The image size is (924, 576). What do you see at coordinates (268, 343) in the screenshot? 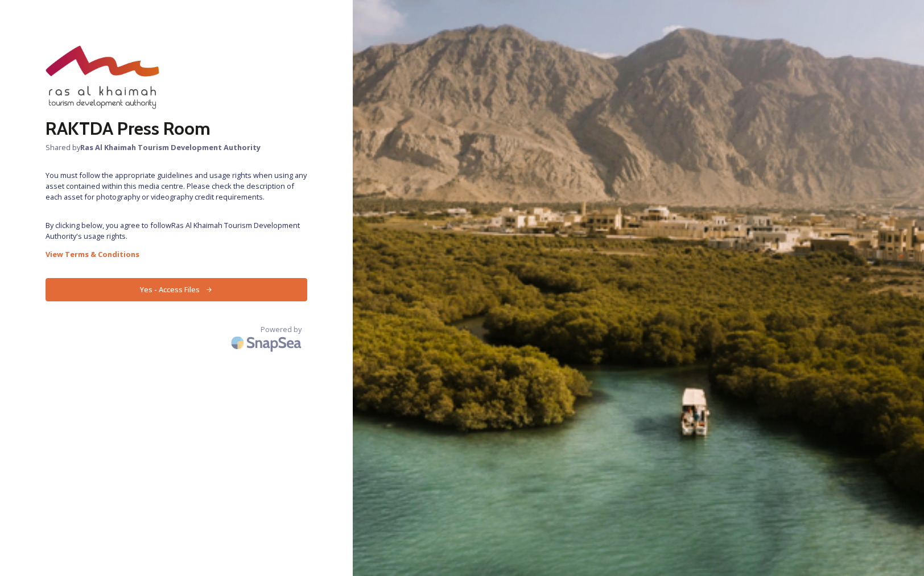
I see `img: SnapSea Logo` at bounding box center [268, 343].